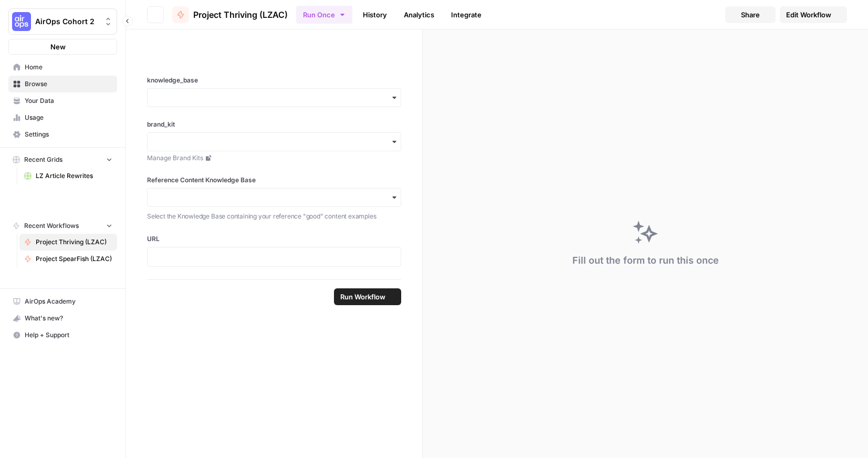 This screenshot has width=868, height=458. What do you see at coordinates (63, 46) in the screenshot?
I see `button: New` at bounding box center [63, 46].